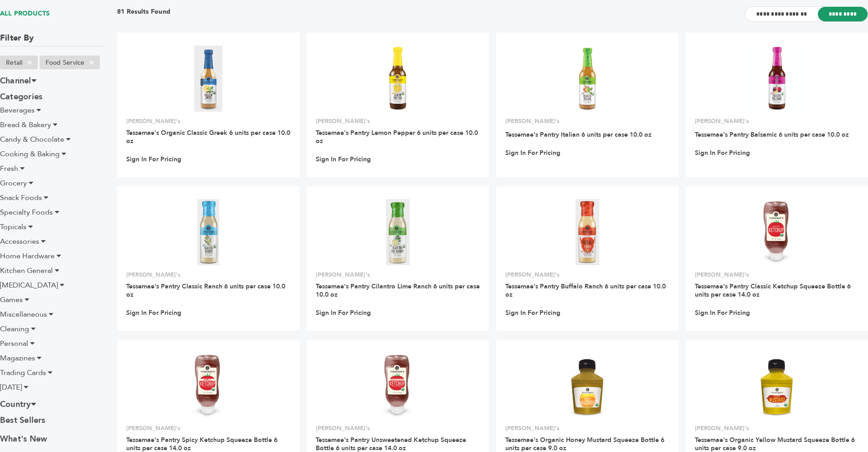  What do you see at coordinates (777, 78) in the screenshot?
I see `img: Tessemae's Pantry Balsamic 6 units per case 10.0 oz` at bounding box center [777, 78].